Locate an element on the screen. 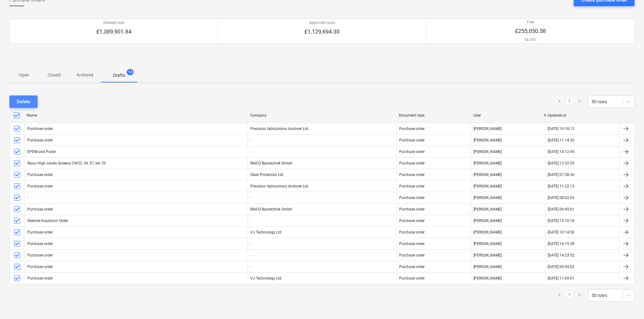 The width and height of the screenshot is (644, 319). p: Drafts is located at coordinates (119, 75).